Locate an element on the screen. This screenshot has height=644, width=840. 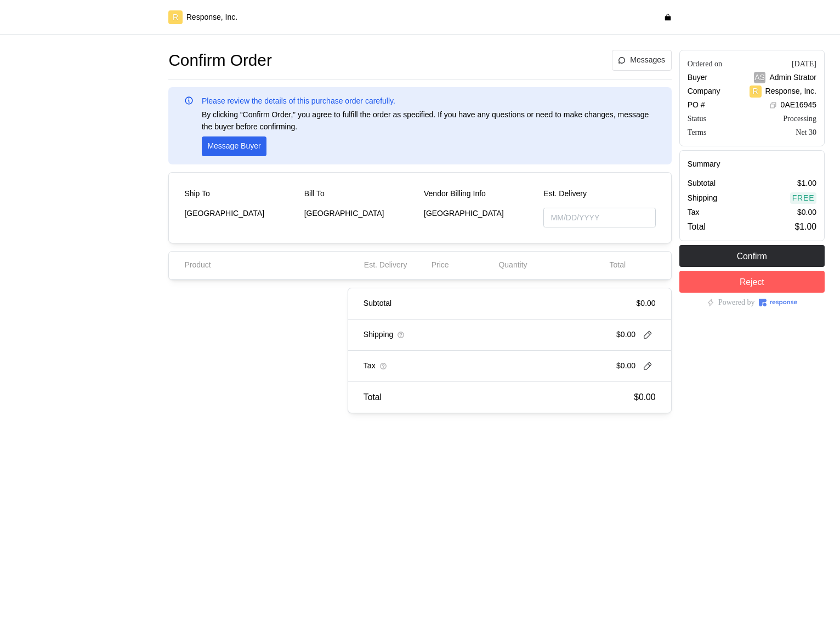
button: Confirm is located at coordinates (751, 256).